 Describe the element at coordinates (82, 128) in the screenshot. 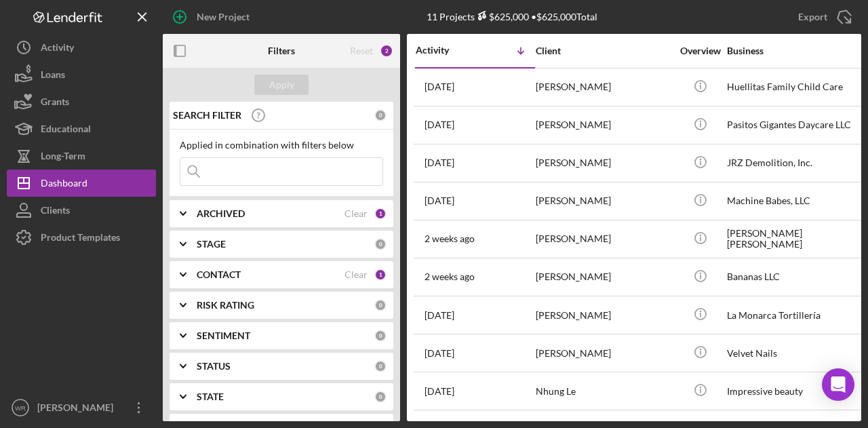

I see `a: Educational` at that location.